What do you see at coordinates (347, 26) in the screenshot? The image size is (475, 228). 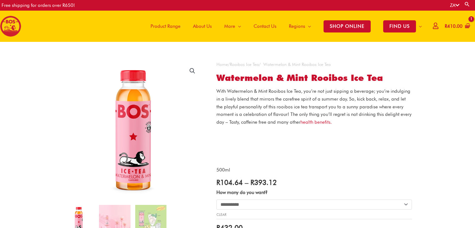 I see `span: SHOP ONLINE` at bounding box center [347, 26].